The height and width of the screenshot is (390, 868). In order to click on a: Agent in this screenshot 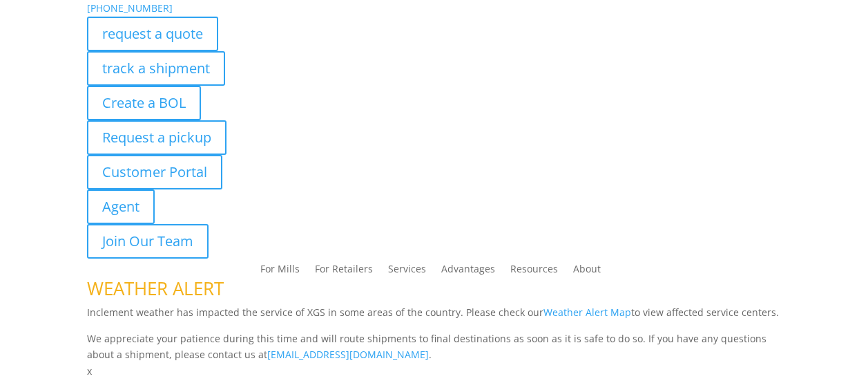, I will do `click(121, 206)`.